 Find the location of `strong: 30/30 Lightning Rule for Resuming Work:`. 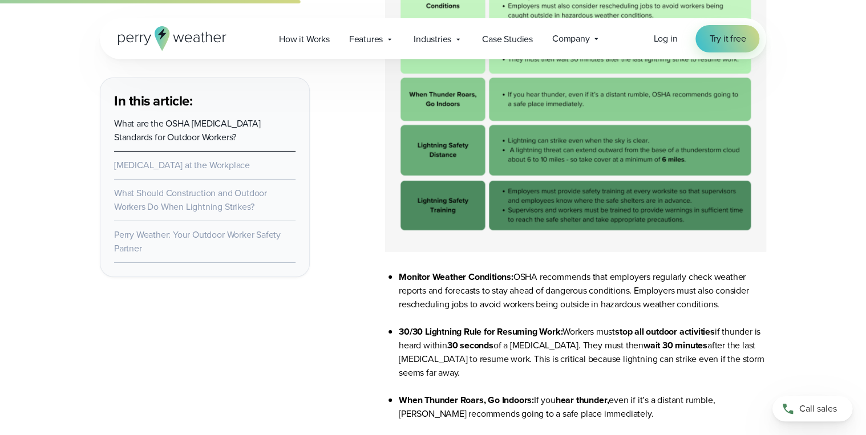

strong: 30/30 Lightning Rule for Resuming Work: is located at coordinates (480, 331).